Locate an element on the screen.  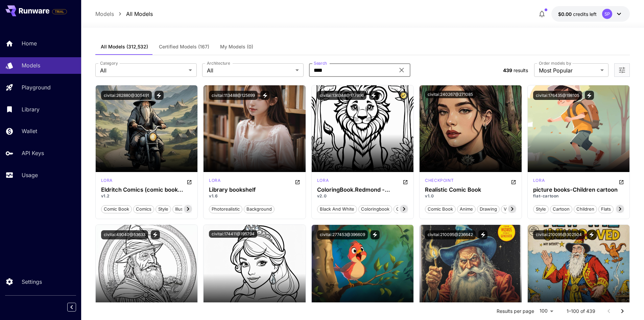
button: illustration is located at coordinates (185, 208).